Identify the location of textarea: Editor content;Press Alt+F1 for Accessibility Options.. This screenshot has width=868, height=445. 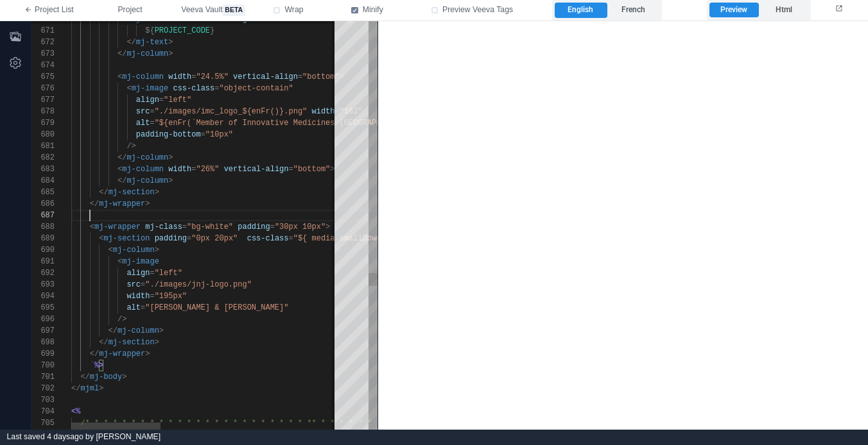
(90, 216).